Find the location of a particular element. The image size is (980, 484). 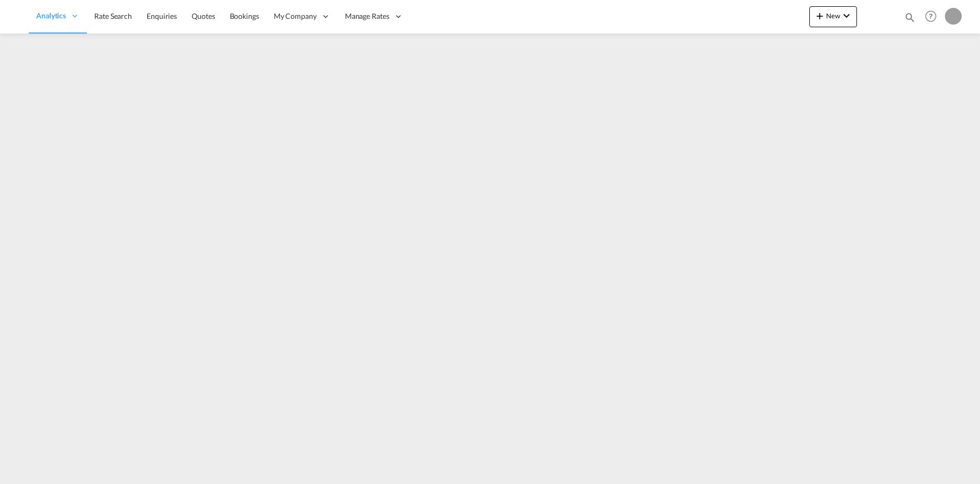

span: Quotes is located at coordinates (203, 16).